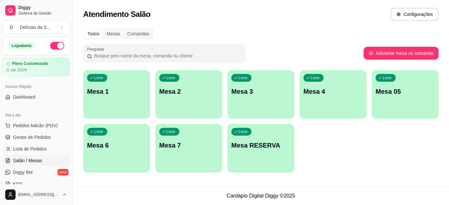 The image size is (449, 205). Describe the element at coordinates (405, 95) in the screenshot. I see `button: LivreMesa 05` at that location.